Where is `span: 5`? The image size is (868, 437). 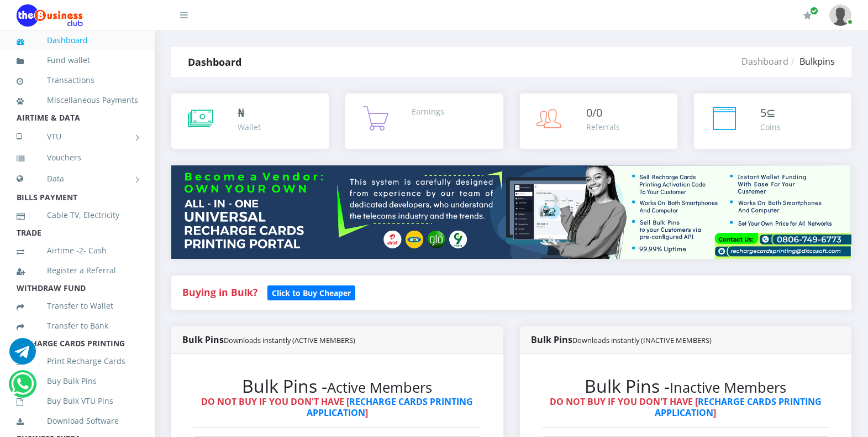 span: 5 is located at coordinates (763, 112).